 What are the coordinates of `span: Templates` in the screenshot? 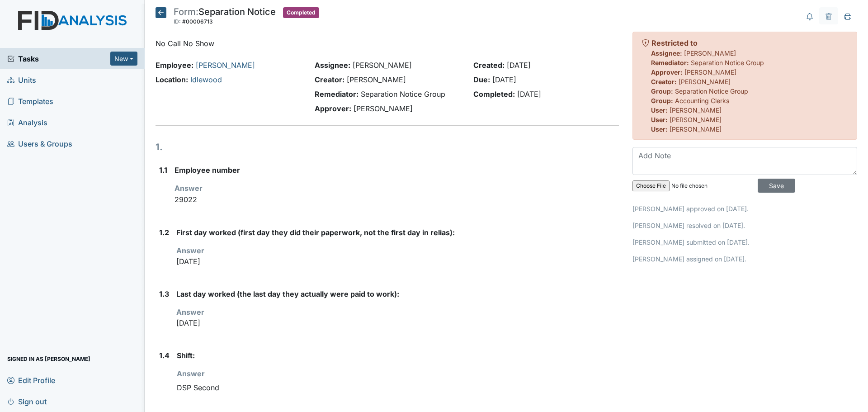 It's located at (30, 101).